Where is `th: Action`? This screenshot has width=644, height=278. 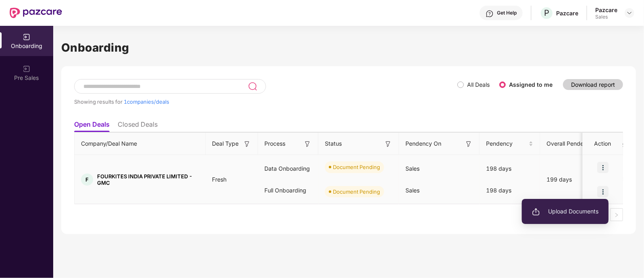
th: Action is located at coordinates (603, 144).